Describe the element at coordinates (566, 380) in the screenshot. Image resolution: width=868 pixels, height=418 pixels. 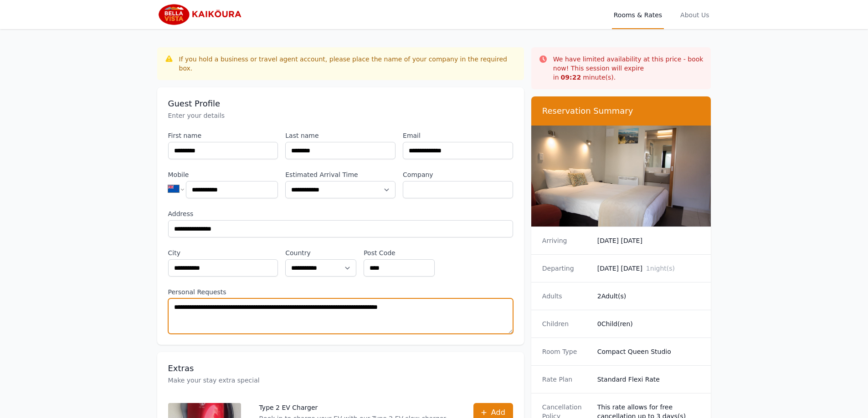
I see `dt: Rate Plan` at that location.